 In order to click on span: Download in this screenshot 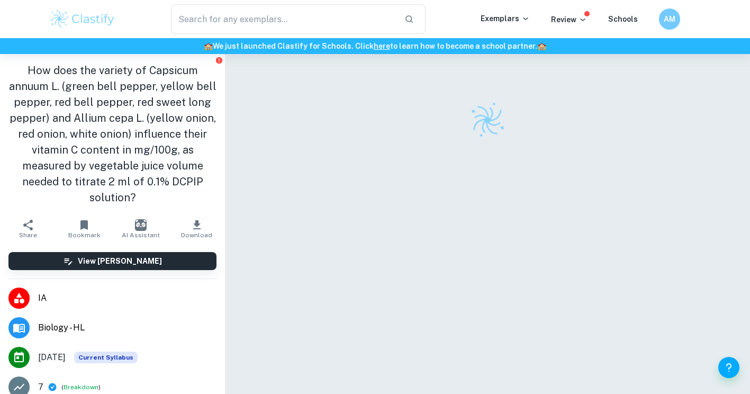, I will do `click(196, 235)`.